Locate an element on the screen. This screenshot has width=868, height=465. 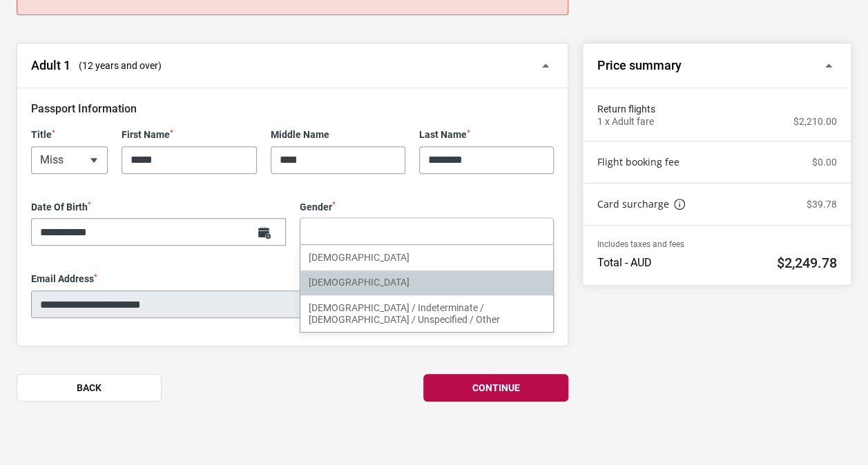
p: Includes taxes and fees is located at coordinates (716, 244).